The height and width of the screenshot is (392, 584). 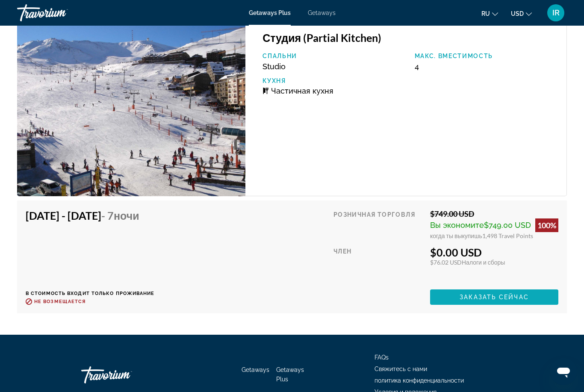 I want to click on span: Studio, so click(x=274, y=66).